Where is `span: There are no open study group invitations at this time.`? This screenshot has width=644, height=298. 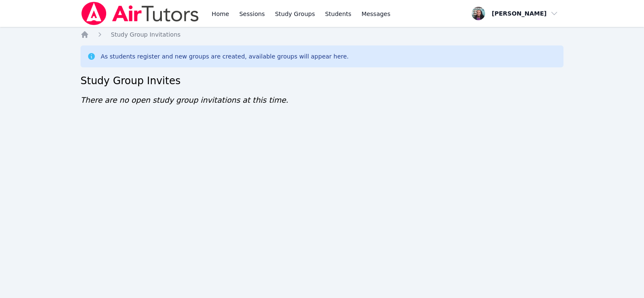 span: There are no open study group invitations at this time. is located at coordinates (184, 100).